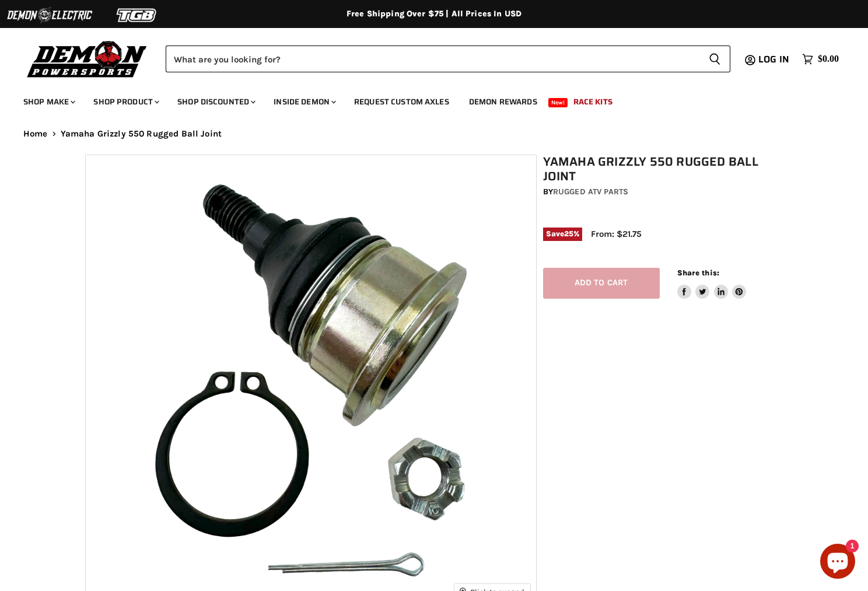 The image size is (868, 591). Describe the element at coordinates (698, 273) in the screenshot. I see `span: Share this:` at that location.